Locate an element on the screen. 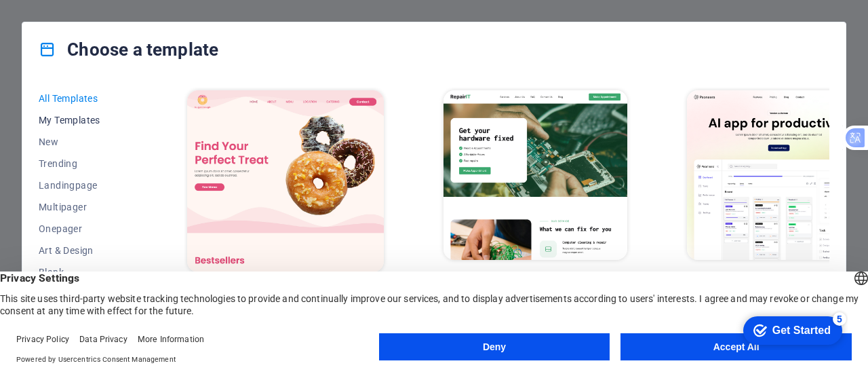 Image resolution: width=868 pixels, height=374 pixels. button: My Templates is located at coordinates (83, 120).